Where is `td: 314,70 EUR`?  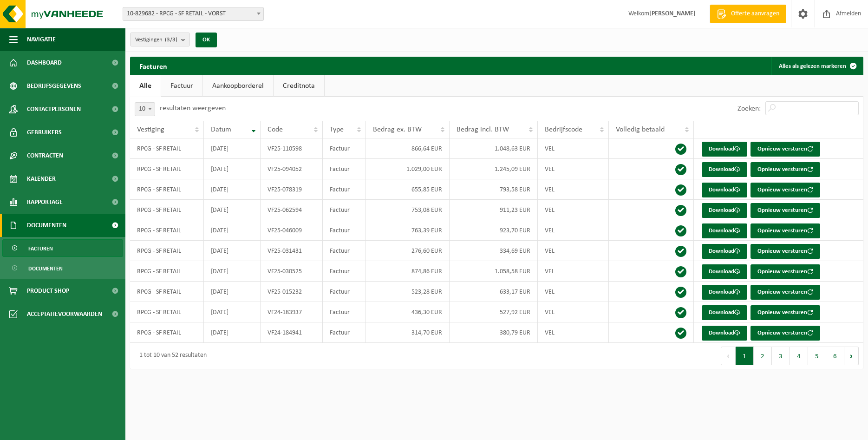
td: 314,70 EUR is located at coordinates (408, 333).